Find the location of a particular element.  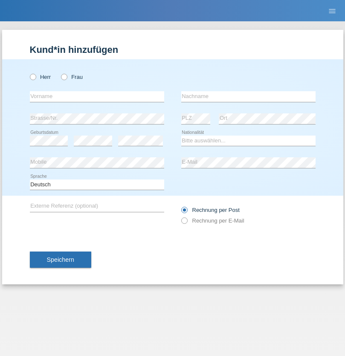

input: Herr is located at coordinates (32, 76).